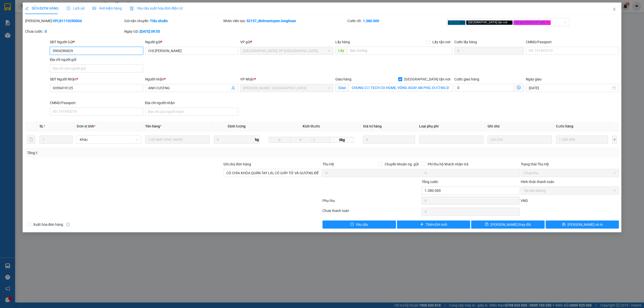 This screenshot has width=644, height=308. What do you see at coordinates (396, 21) in the screenshot?
I see `div: Cước rồi :` at bounding box center [396, 21].